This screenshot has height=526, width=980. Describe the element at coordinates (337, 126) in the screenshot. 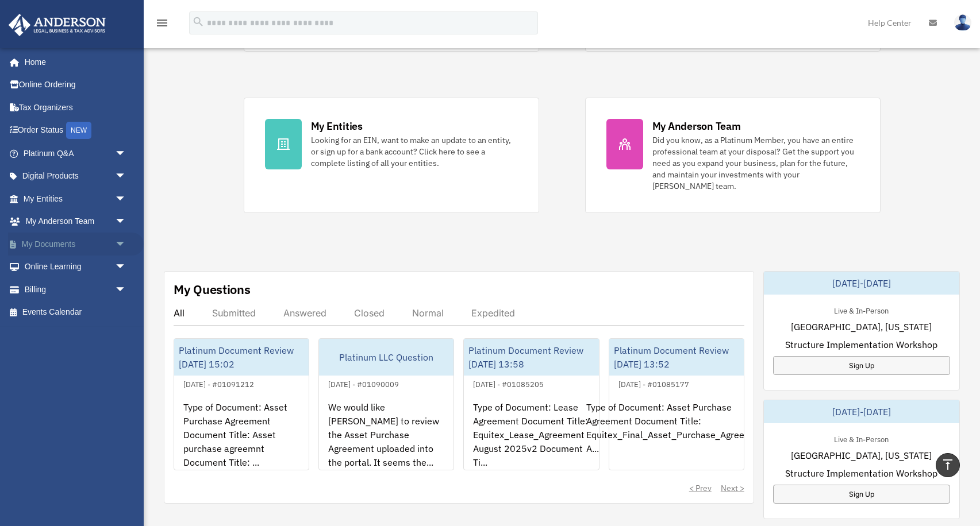

I see `div: My Entities` at that location.